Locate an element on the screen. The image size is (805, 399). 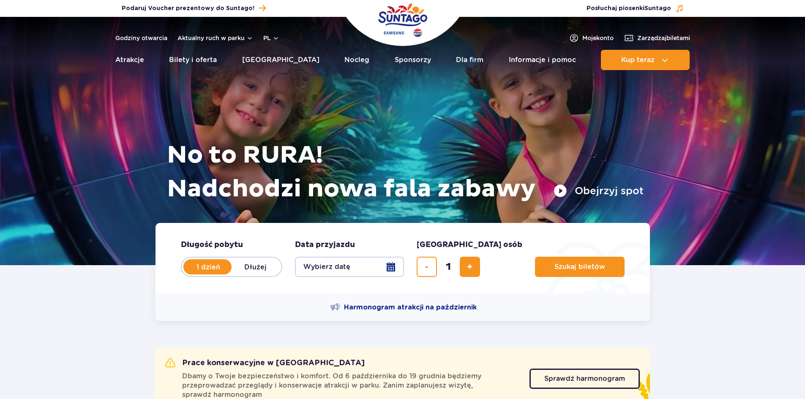
button: Szukaj biletów is located at coordinates (580, 267).